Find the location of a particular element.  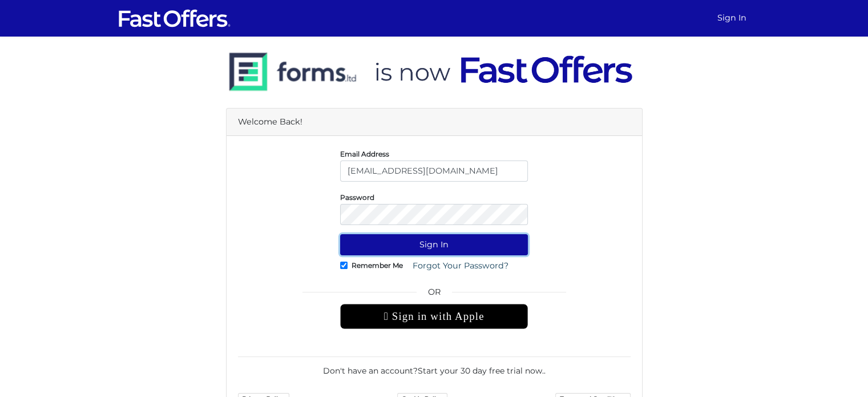

button: Sign In is located at coordinates (434, 244).